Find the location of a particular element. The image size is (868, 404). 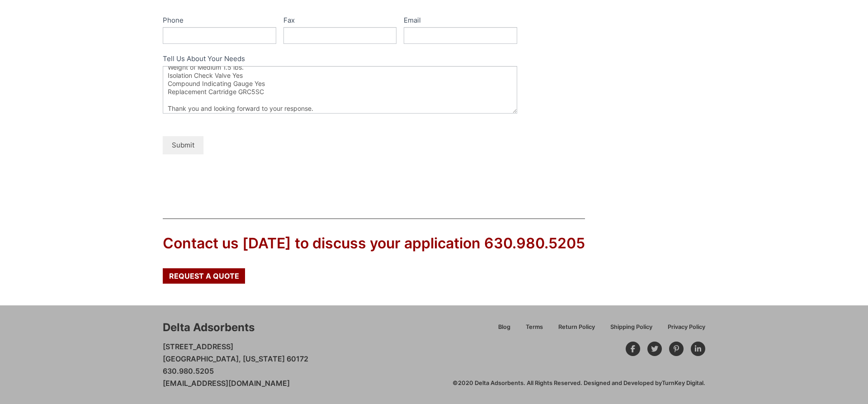

span: Privacy Policy is located at coordinates (686, 327).